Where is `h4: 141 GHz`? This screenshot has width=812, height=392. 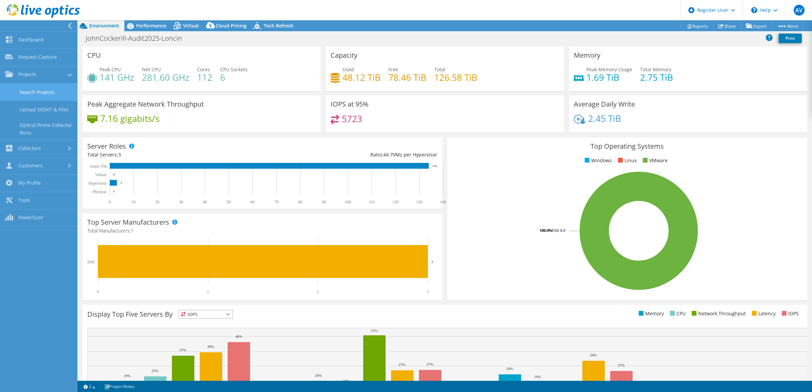 h4: 141 GHz is located at coordinates (117, 77).